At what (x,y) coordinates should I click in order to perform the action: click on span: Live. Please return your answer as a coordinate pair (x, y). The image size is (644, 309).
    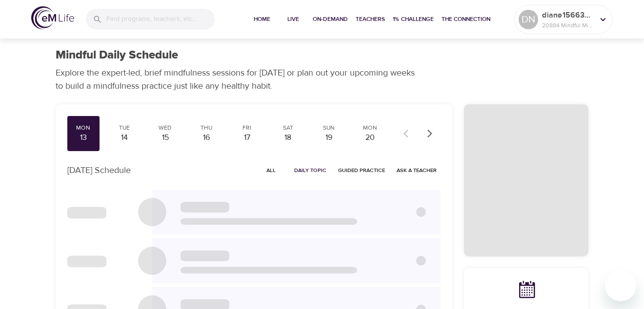
    Looking at the image, I should click on (293, 19).